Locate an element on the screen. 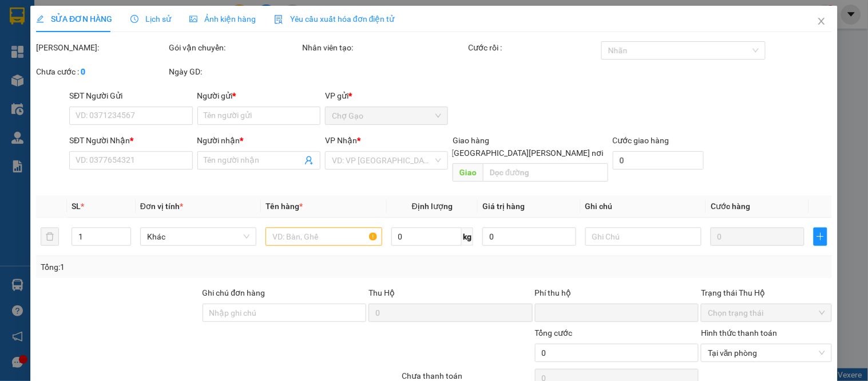  input: Ghi chú đơn hàng is located at coordinates (284, 313).